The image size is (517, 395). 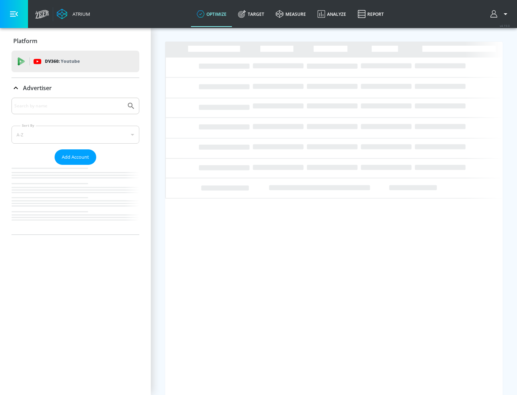 What do you see at coordinates (75, 41) in the screenshot?
I see `div: Platform` at bounding box center [75, 41].